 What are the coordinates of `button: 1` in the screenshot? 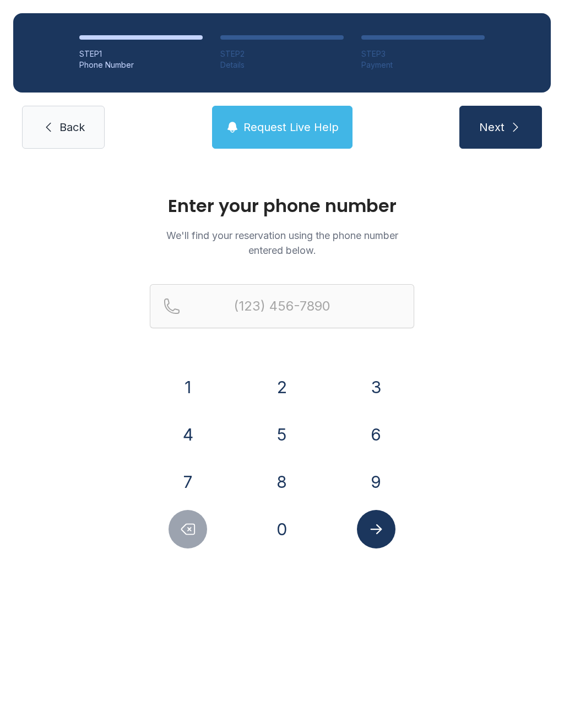 It's located at (188, 387).